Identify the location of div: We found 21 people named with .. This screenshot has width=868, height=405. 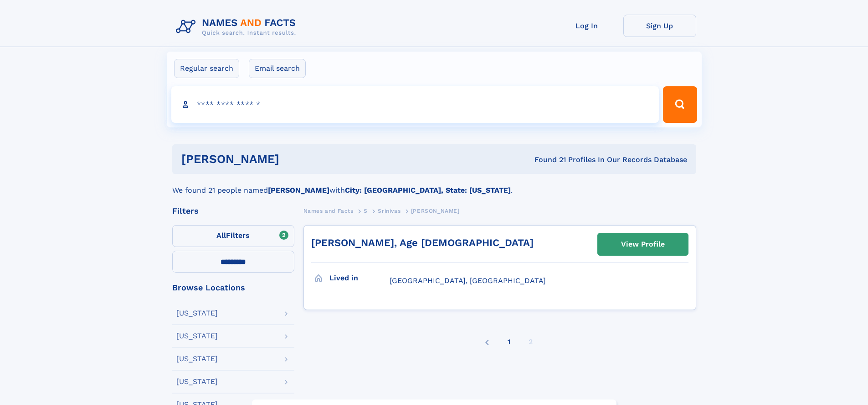
(434, 185).